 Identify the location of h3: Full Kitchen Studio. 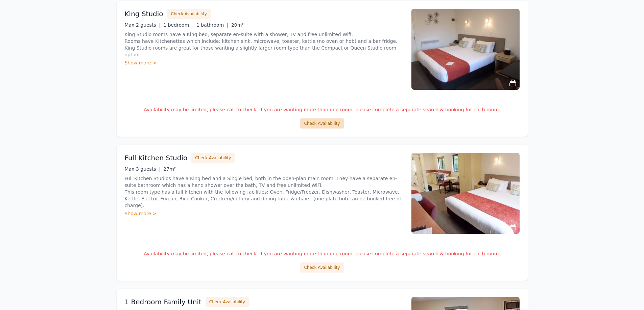
(157, 158).